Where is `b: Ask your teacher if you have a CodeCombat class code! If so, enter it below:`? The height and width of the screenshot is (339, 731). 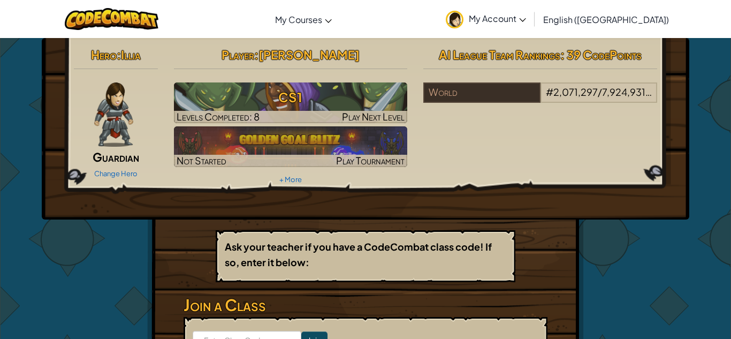 b: Ask your teacher if you have a CodeCombat class code! If so, enter it below: is located at coordinates (358, 254).